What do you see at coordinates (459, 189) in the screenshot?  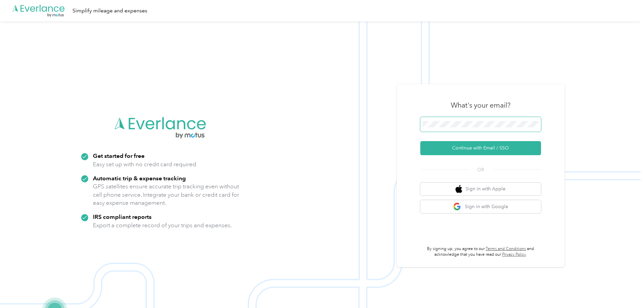 I see `img: apple logo` at bounding box center [459, 189].